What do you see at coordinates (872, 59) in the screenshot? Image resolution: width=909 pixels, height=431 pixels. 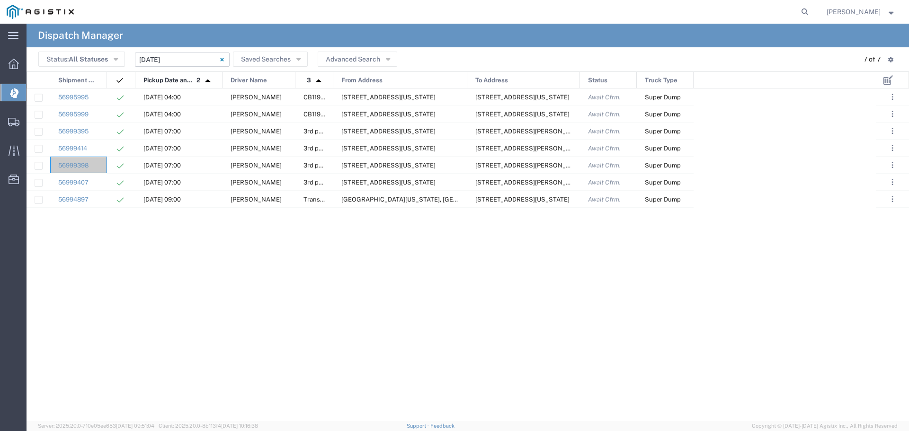 I see `div: 7 of 7` at bounding box center [872, 59].